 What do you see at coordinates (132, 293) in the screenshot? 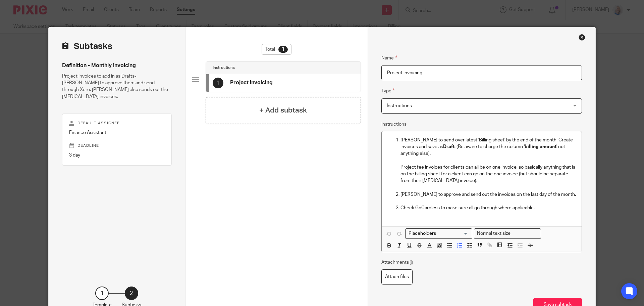
I see `div: 2` at bounding box center [132, 293].